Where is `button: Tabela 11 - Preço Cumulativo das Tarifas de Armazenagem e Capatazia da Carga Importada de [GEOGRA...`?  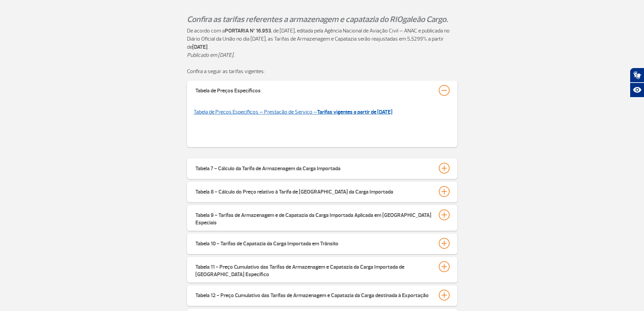
button: Tabela 11 - Preço Cumulativo das Tarifas de Armazenagem e Capatazia da Carga Importada de [GEOGRA... is located at coordinates (322, 270).